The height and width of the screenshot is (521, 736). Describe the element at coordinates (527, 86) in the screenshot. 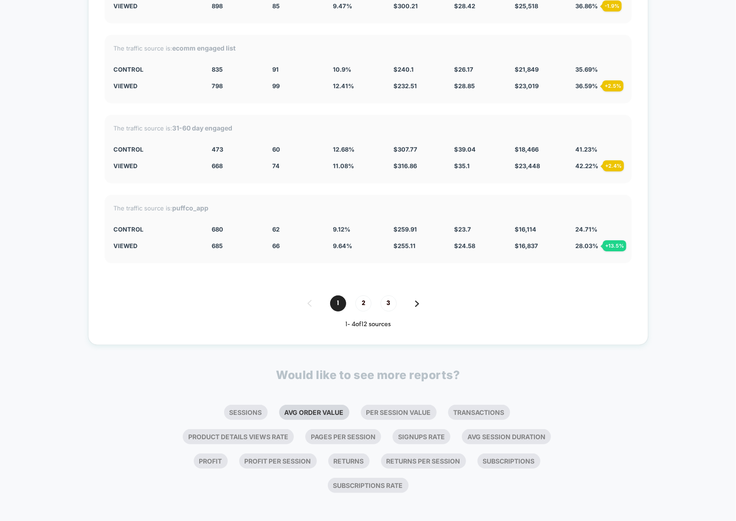

I see `span: $ 23,019` at that location.